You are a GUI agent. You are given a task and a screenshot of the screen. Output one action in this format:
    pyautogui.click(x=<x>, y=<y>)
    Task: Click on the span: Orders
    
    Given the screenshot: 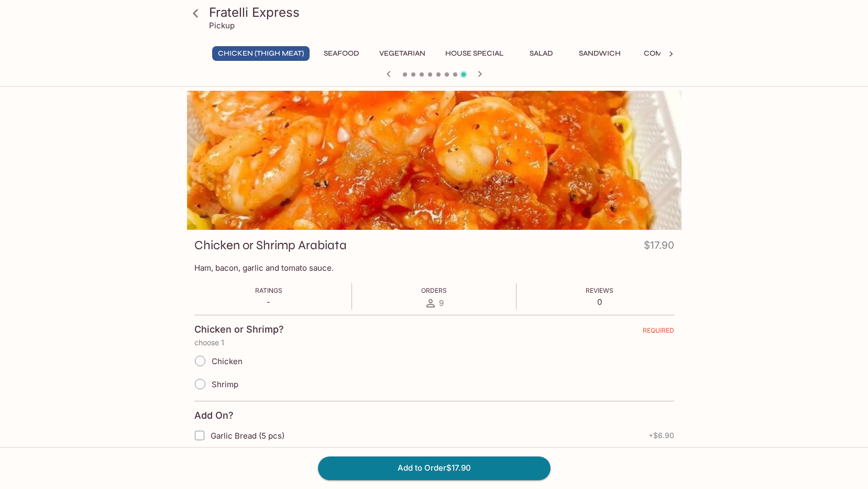 What is the action you would take?
    pyautogui.click(x=434, y=290)
    